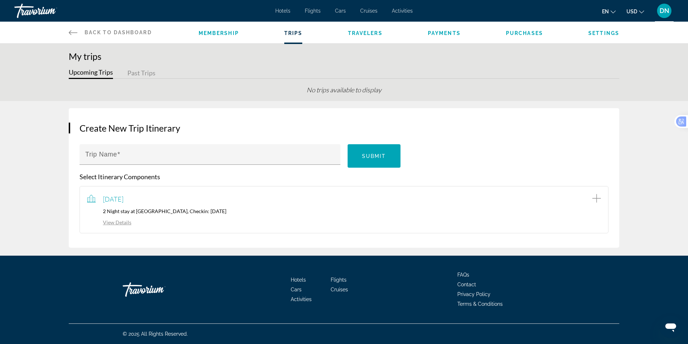  I want to click on button: Submit, so click(374, 156).